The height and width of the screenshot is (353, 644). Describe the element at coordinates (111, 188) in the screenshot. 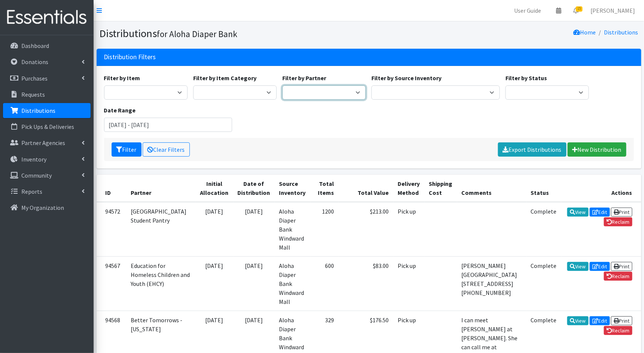

I see `th: ID` at that location.